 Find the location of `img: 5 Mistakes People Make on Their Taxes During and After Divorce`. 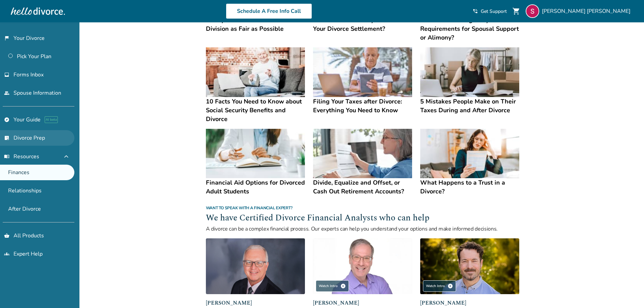

img: 5 Mistakes People Make on Their Taxes During and After Divorce is located at coordinates (469, 72).